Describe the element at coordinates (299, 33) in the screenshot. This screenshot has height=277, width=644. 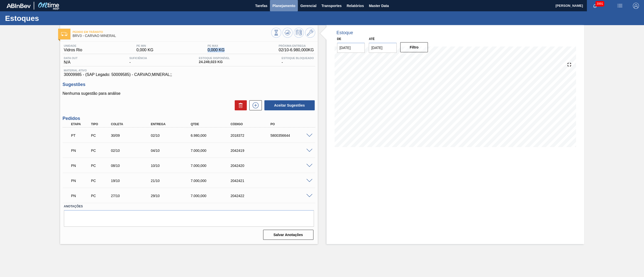
I see `button: Programar Estoque` at that location.